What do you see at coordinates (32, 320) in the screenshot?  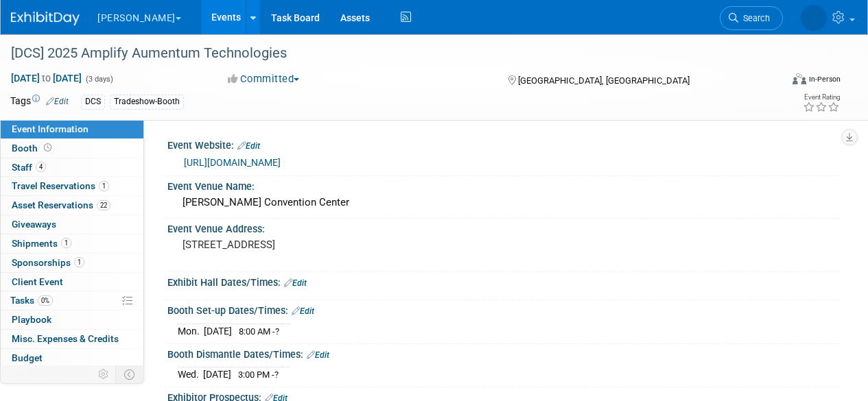 I see `span: Playbook` at bounding box center [32, 320].